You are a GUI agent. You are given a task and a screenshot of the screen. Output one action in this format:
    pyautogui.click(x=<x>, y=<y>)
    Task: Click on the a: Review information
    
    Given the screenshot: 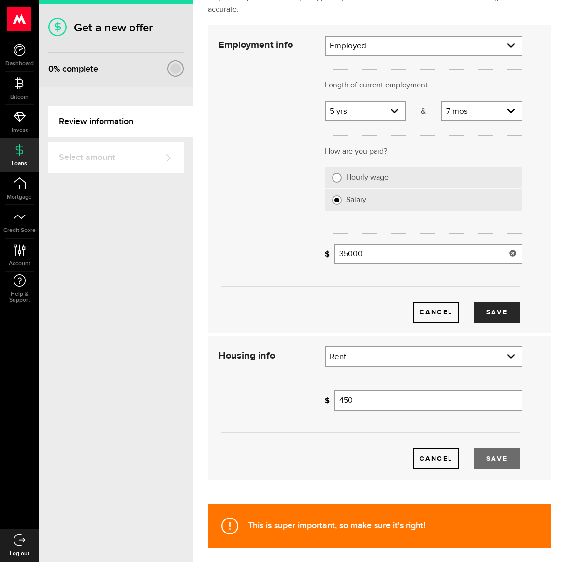 What is the action you would take?
    pyautogui.click(x=121, y=122)
    